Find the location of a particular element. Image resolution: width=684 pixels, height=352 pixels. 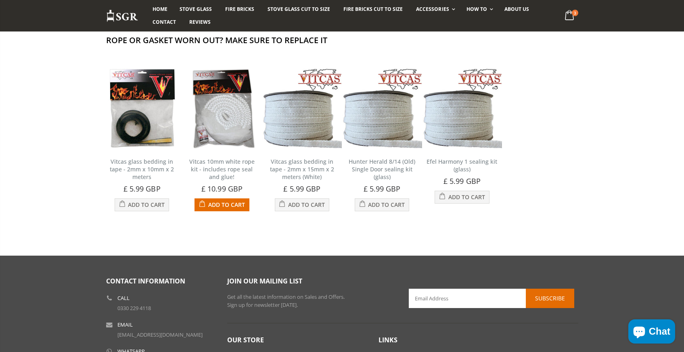

span: How To is located at coordinates (476, 9).